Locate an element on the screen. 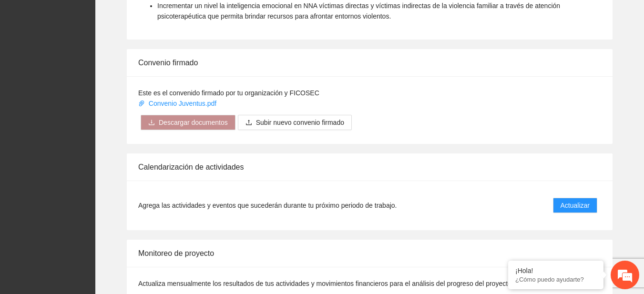 Image resolution: width=644 pixels, height=294 pixels. span: download is located at coordinates (151, 123).